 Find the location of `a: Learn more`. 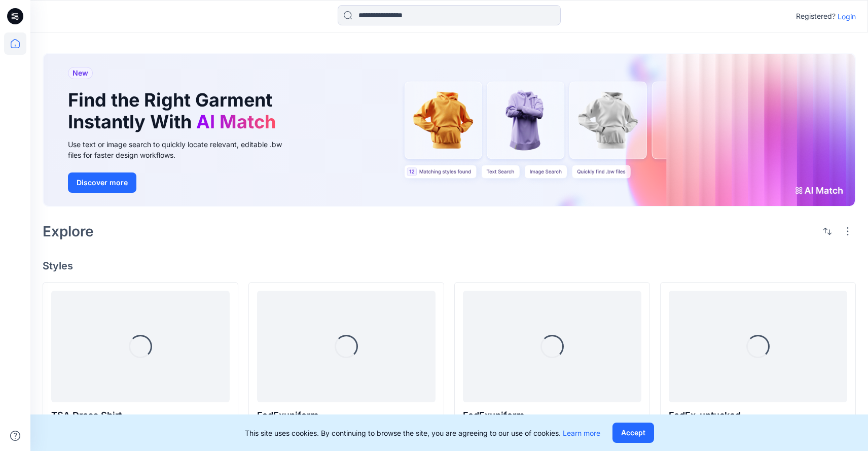

a: Learn more is located at coordinates (582, 433).